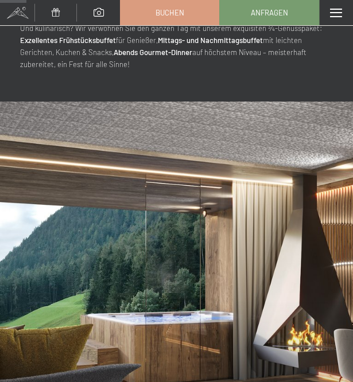 Image resolution: width=353 pixels, height=382 pixels. I want to click on span: Anfragen, so click(269, 13).